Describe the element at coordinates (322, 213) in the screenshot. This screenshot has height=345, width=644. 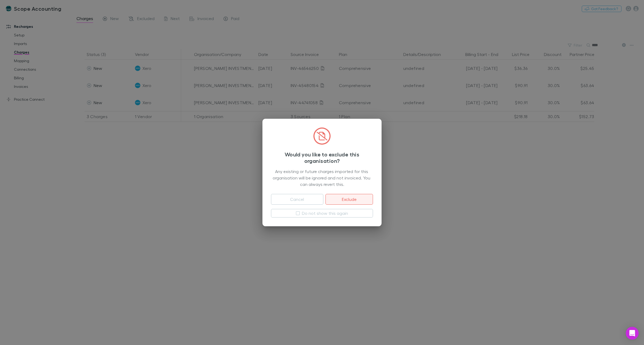
I see `button: Do not show this again` at that location.